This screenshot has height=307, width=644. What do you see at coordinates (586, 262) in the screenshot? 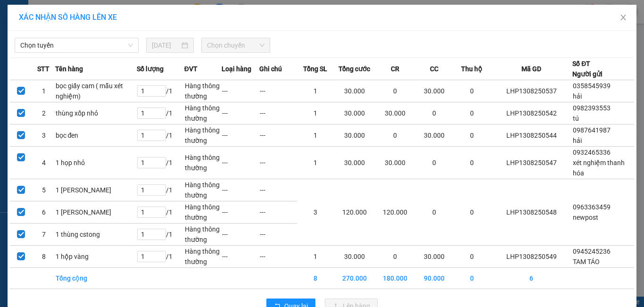
I see `span: TAM TÁO` at bounding box center [586, 262].